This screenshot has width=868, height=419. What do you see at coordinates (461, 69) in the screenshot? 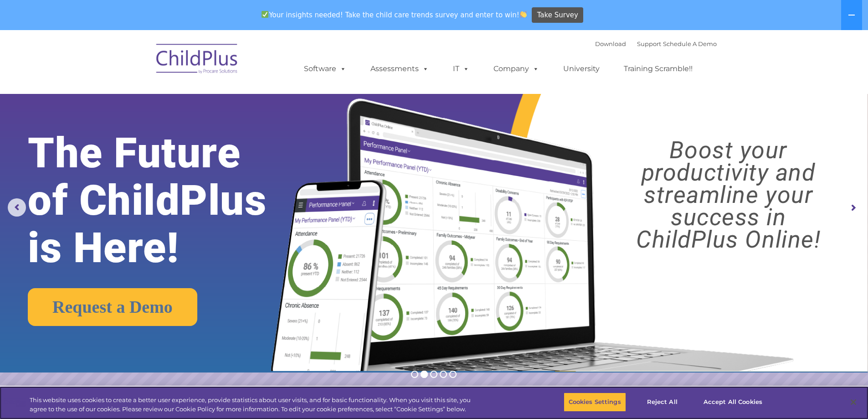
I see `a: IT` at bounding box center [461, 69].